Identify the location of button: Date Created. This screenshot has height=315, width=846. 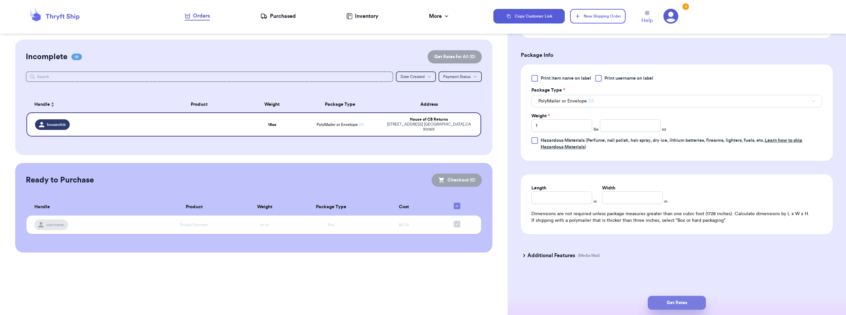
(416, 77).